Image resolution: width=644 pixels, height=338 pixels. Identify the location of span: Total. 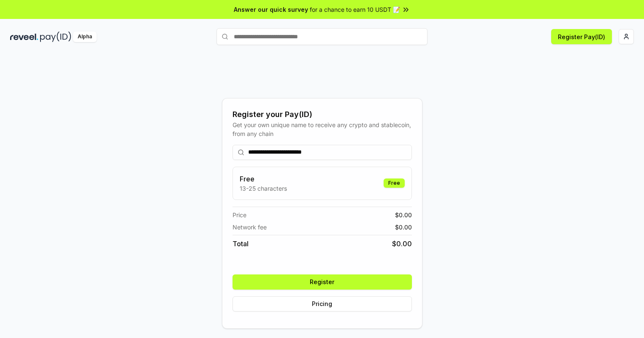
(240, 244).